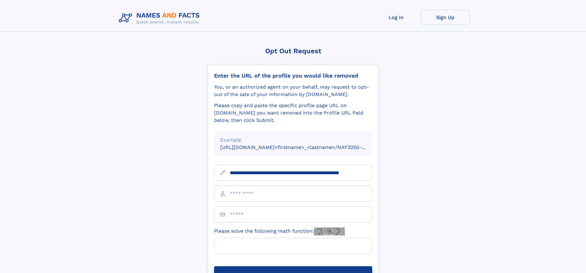  I want to click on a: Log In, so click(396, 17).